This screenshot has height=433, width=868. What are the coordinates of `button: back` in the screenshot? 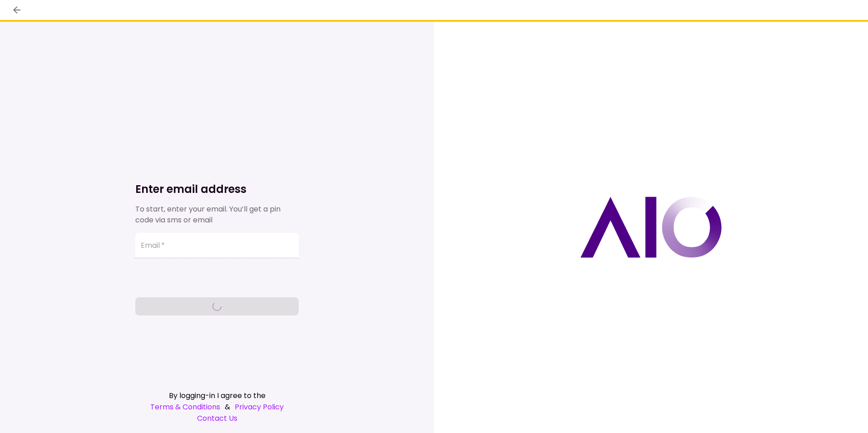 It's located at (17, 10).